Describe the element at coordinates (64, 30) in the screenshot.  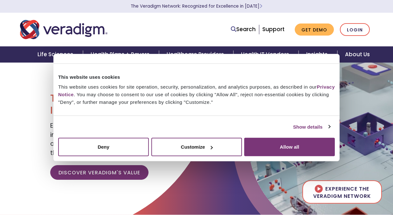
I see `img: Veradigm logo` at that location.